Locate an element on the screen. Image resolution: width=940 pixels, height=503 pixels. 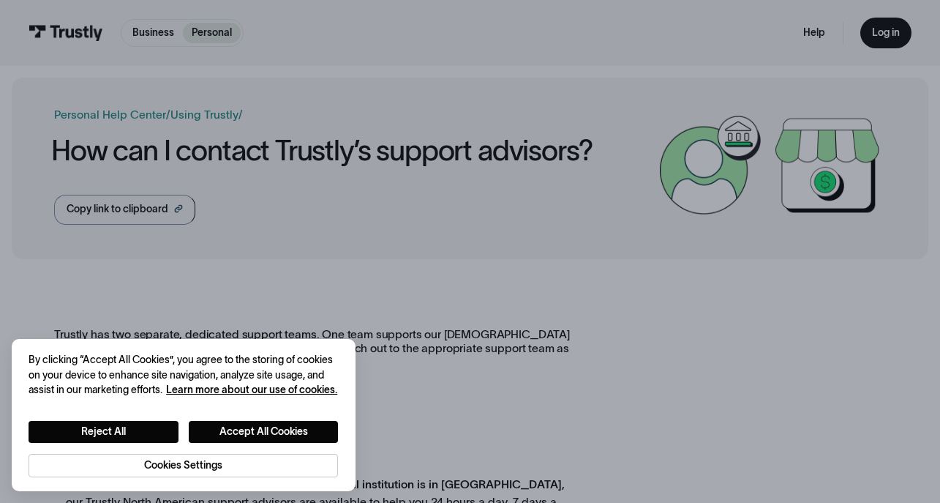
a: More information about your privacy, opens in a new tab is located at coordinates (252, 389).